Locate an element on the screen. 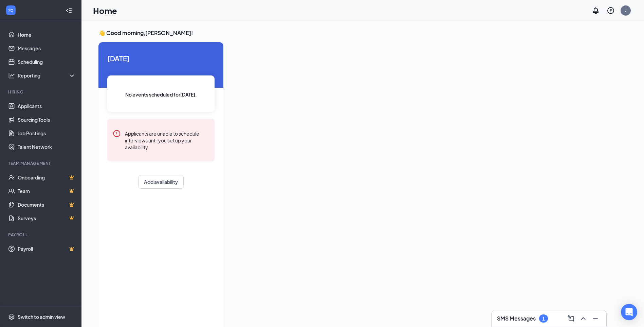 Image resolution: width=644 pixels, height=327 pixels. svg: QuestionInfo is located at coordinates (611, 10).